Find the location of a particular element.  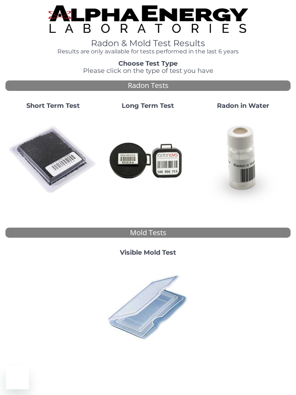

img: ShortTerm.jpg is located at coordinates (53, 160).